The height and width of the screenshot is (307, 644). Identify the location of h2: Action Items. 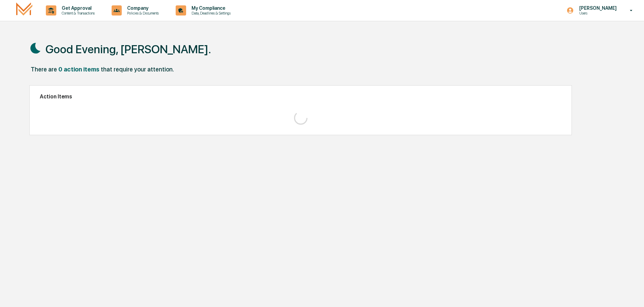
(300, 96).